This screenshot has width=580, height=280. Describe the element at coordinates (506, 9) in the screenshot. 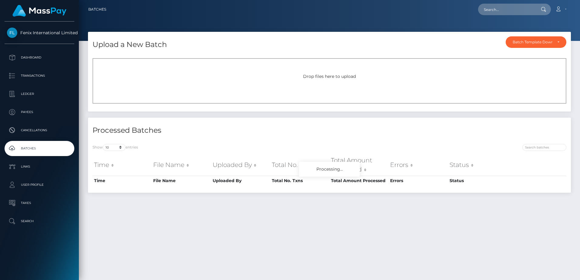

I see `input: Search...` at that location.